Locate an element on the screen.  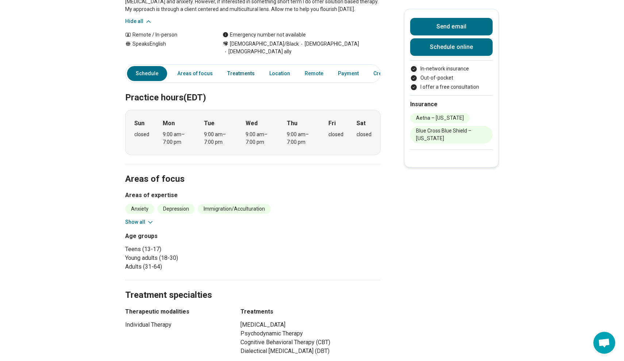
li: Individual Therapy is located at coordinates (176, 325).